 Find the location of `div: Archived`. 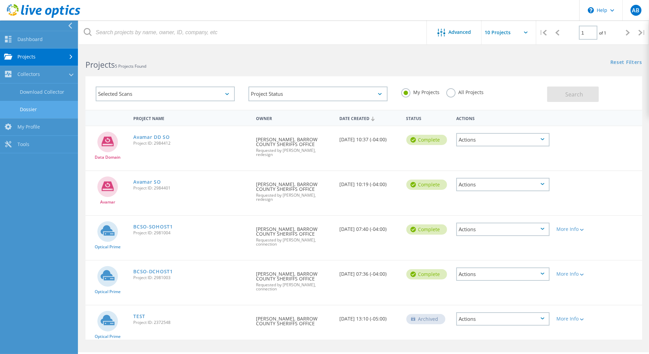

div: Archived is located at coordinates (426, 319).